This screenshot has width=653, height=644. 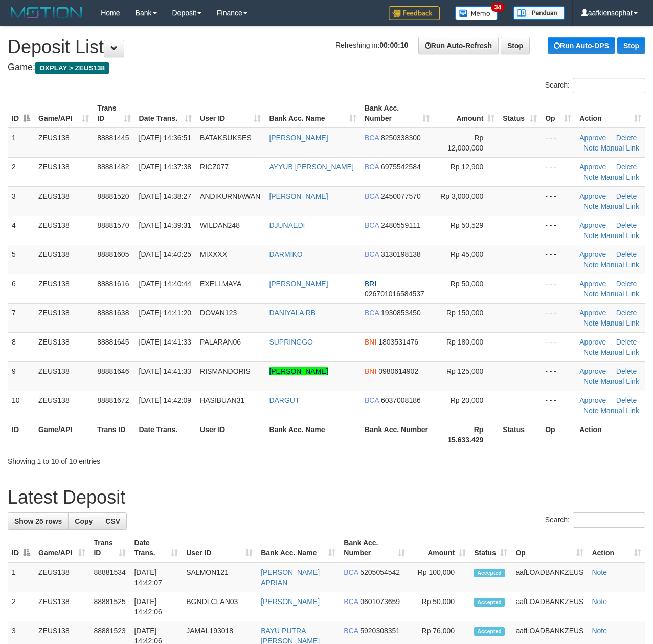 What do you see at coordinates (83, 521) in the screenshot?
I see `a: Copy` at bounding box center [83, 521].